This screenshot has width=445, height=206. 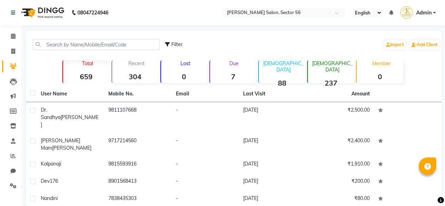 I want to click on p: Lost, so click(x=185, y=63).